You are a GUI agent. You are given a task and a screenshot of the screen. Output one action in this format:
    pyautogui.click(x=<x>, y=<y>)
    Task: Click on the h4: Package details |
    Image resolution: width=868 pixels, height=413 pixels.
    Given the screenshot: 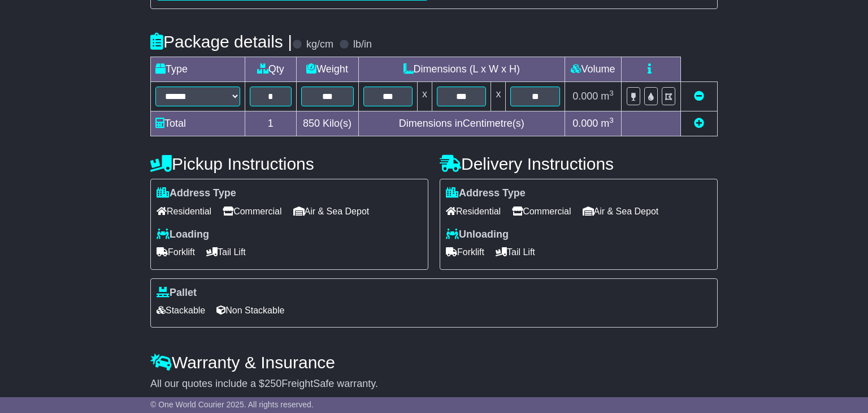 What is the action you would take?
    pyautogui.click(x=221, y=42)
    